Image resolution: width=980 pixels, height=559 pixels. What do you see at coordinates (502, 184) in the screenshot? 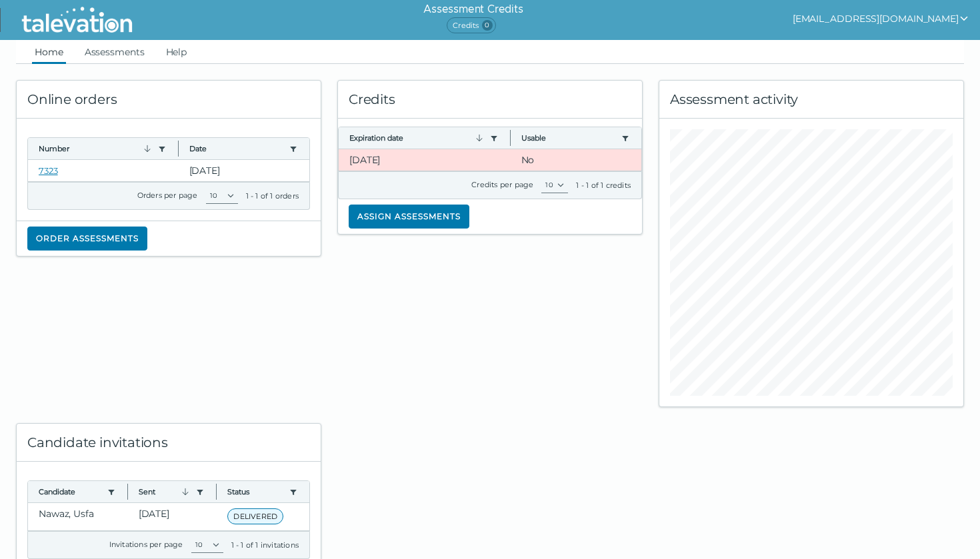
I see `label: Credits per page` at bounding box center [502, 184].